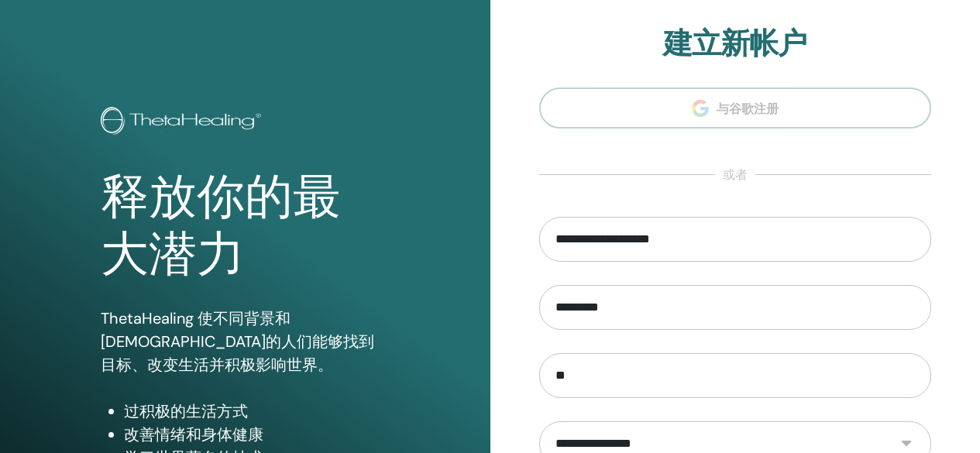  Describe the element at coordinates (257, 434) in the screenshot. I see `li: 改善情绪和身体健康` at that location.